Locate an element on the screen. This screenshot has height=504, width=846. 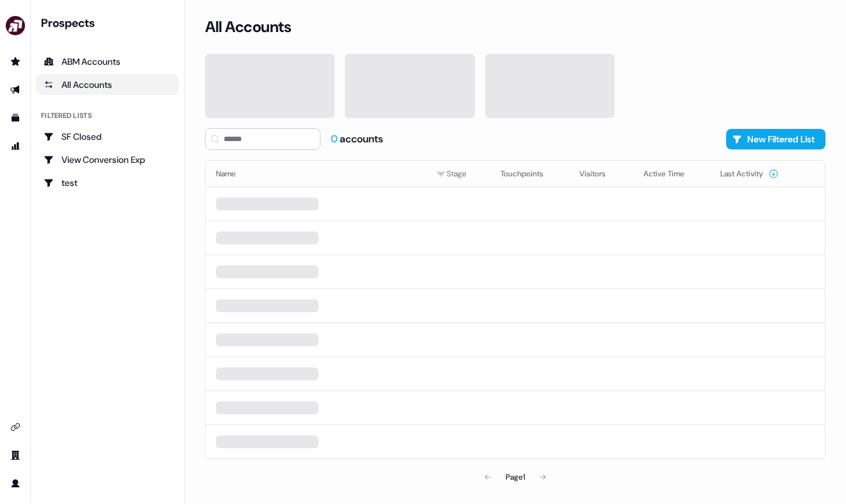
a: Go to integrations is located at coordinates (16, 427).